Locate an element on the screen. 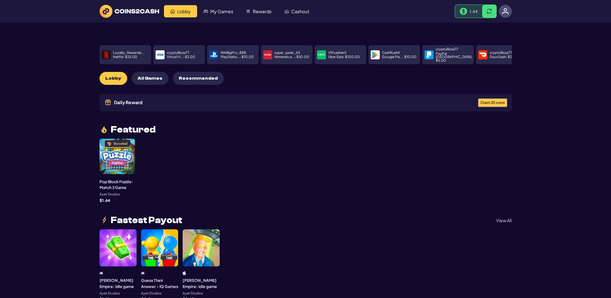  p: $ 1.64 is located at coordinates (105, 200).